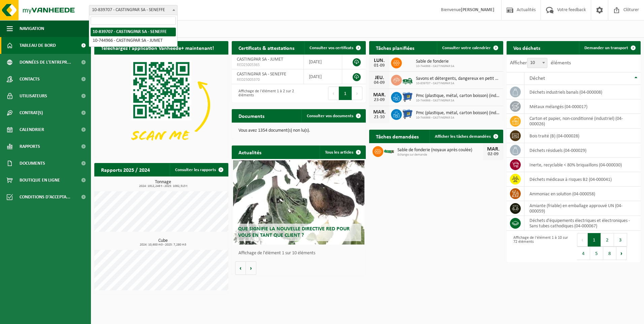 The image size is (644, 324). What do you see at coordinates (163, 184) in the screenshot?
I see `h3: Tonnage` at bounding box center [163, 184].